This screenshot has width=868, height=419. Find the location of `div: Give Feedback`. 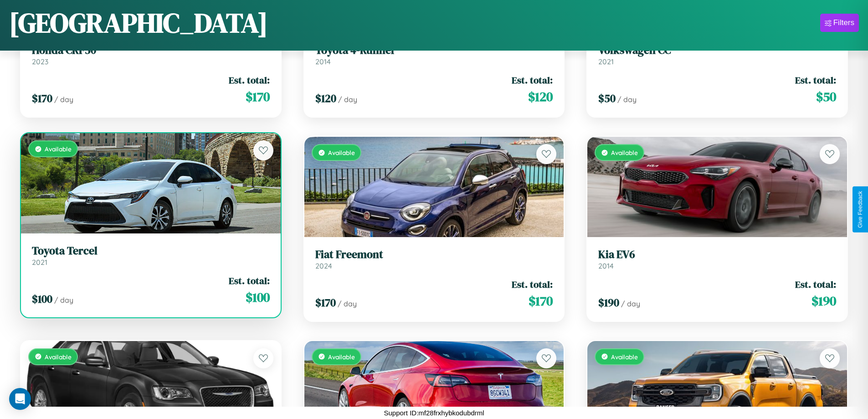

div: Give Feedback is located at coordinates (860, 209).